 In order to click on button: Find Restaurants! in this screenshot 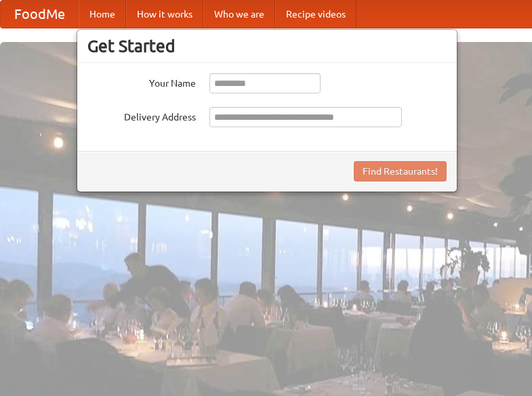, I will do `click(399, 171)`.